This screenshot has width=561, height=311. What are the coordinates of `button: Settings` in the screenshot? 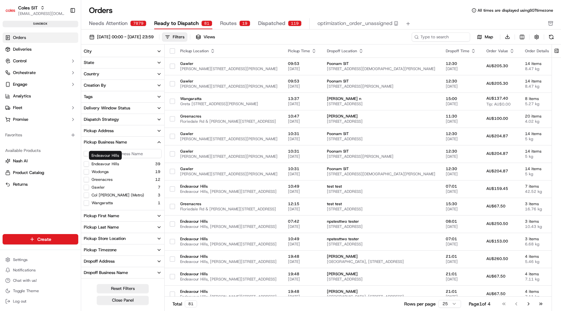 It's located at (40, 260).